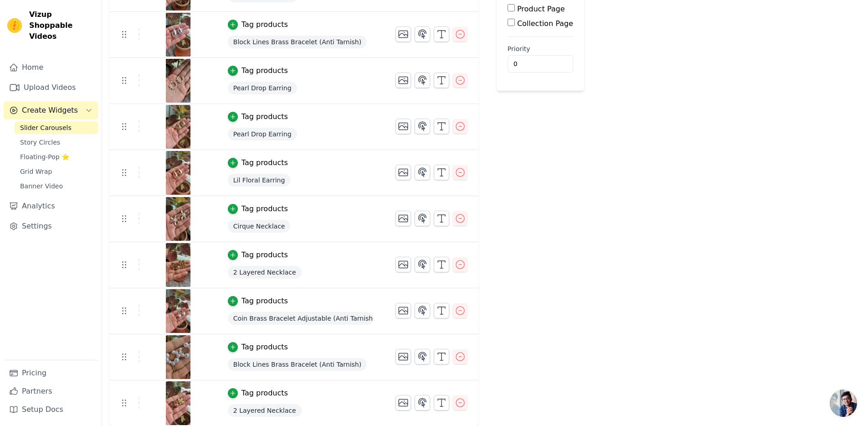 The image size is (868, 426). I want to click on span: Coin Brass Bracelet Adjustable (Anti Tarnish), so click(300, 318).